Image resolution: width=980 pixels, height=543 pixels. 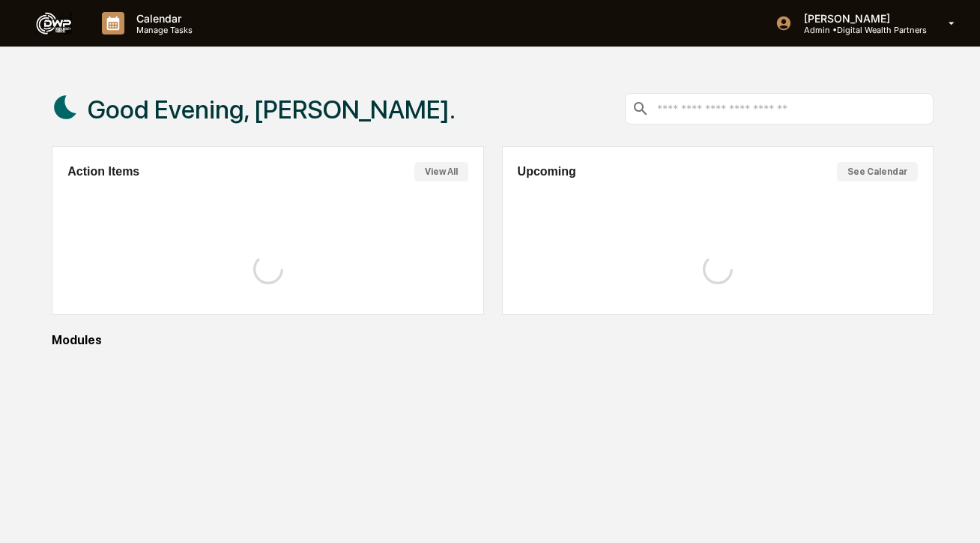 What do you see at coordinates (162, 18) in the screenshot?
I see `p: Calendar` at bounding box center [162, 18].